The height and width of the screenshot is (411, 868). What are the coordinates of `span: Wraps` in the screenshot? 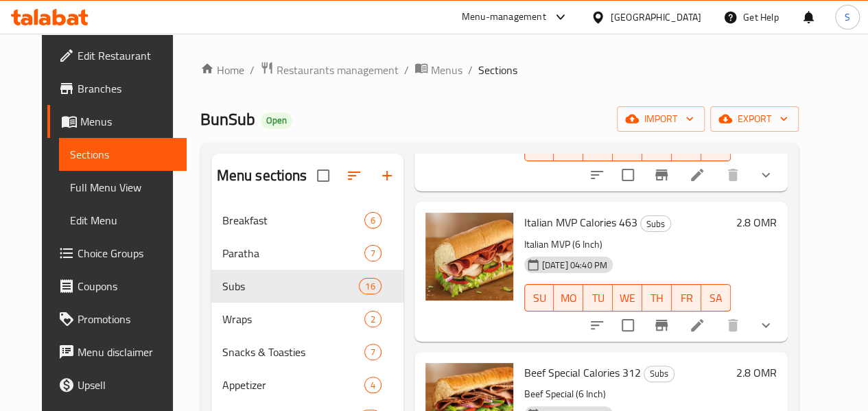 It's located at (293, 319).